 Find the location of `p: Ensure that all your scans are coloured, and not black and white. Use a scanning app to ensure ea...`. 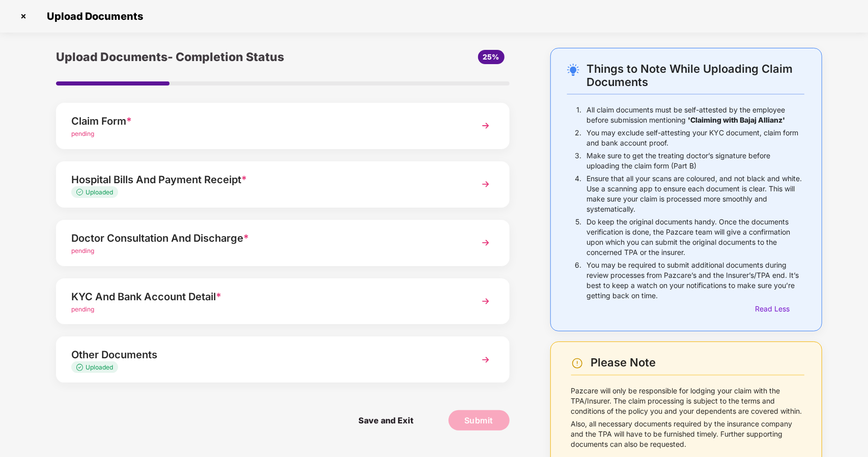

p: Ensure that all your scans are coloured, and not black and white. Use a scanning app to ensure ea... is located at coordinates (696, 194).